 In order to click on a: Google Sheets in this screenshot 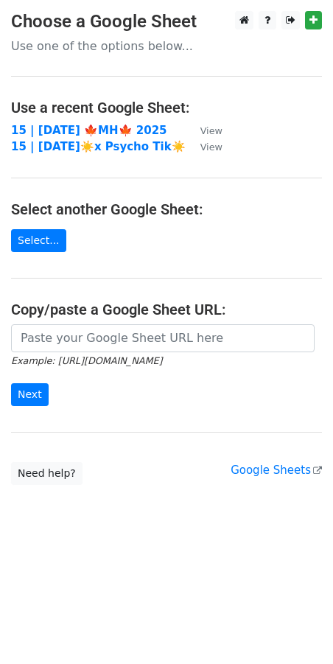, I will do `click(276, 470)`.